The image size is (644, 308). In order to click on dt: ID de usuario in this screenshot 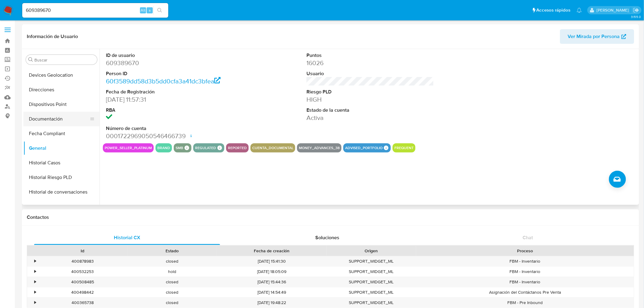, I will do `click(170, 55)`.